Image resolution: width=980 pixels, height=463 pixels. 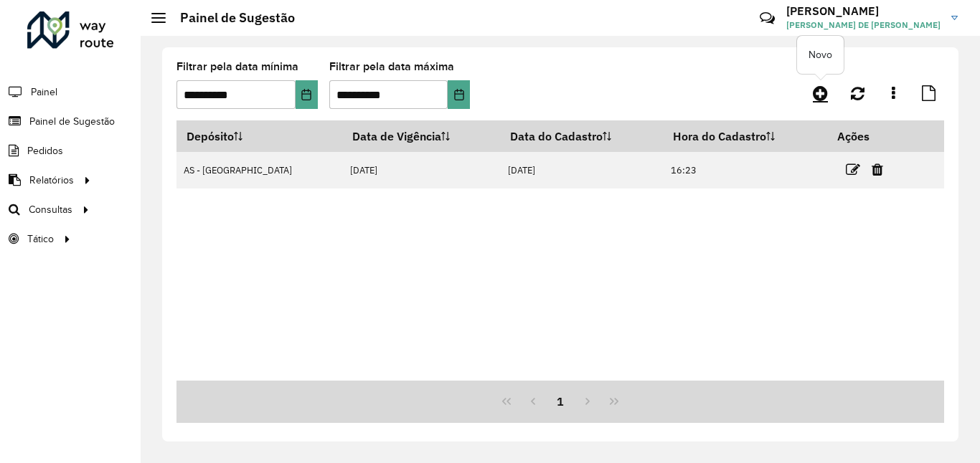 What do you see at coordinates (820, 55) in the screenshot?
I see `div: Novo` at bounding box center [820, 55].